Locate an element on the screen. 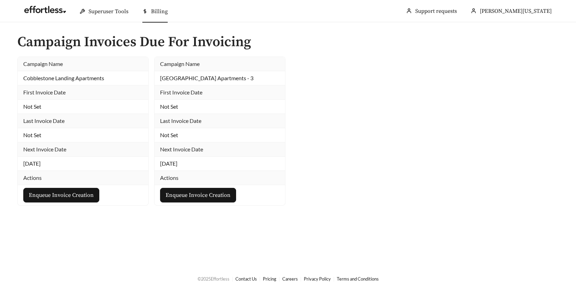  a: Pricing is located at coordinates (269, 279).